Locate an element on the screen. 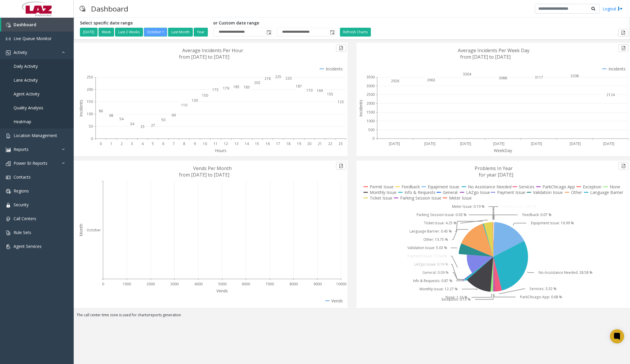 The height and width of the screenshot is (364, 630). text: 19 is located at coordinates (299, 144).